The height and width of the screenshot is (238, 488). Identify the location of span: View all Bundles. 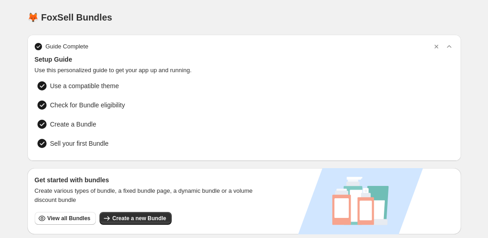
(69, 218).